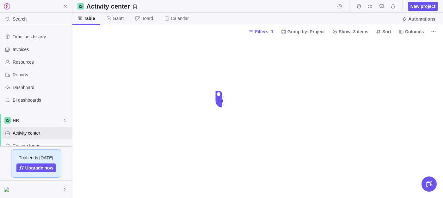 Image resolution: width=443 pixels, height=198 pixels. What do you see at coordinates (381, 7) in the screenshot?
I see `a: Approval requests` at bounding box center [381, 7].